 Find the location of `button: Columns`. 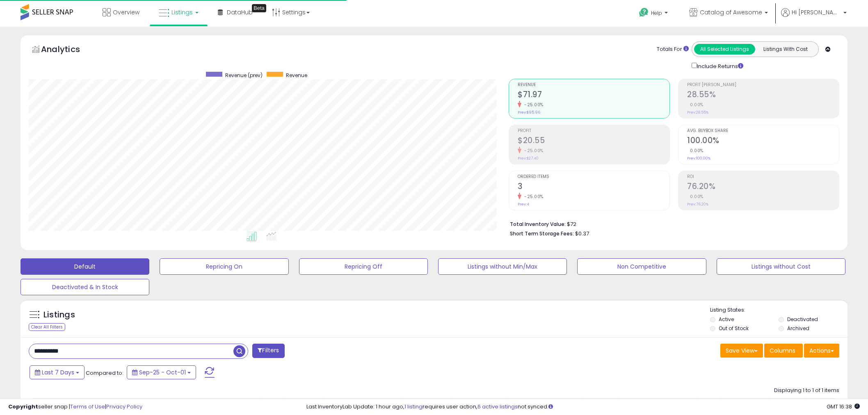

button: Columns is located at coordinates (784, 351).